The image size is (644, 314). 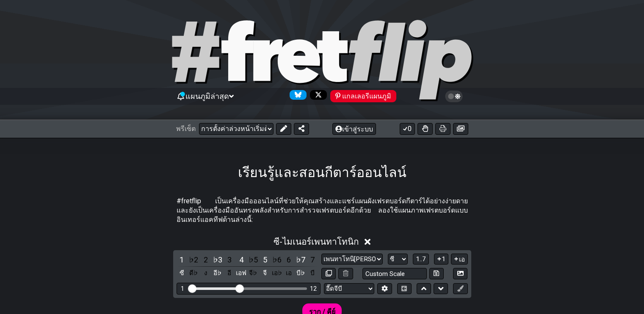 What do you see at coordinates (300, 260) in the screenshot?
I see `font: ♭7` at bounding box center [300, 260].